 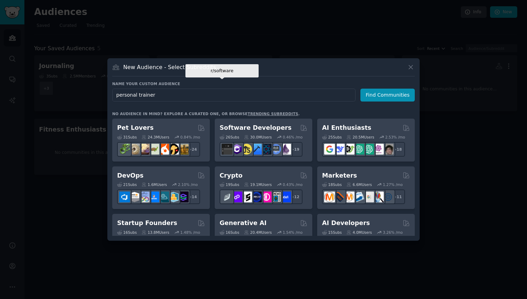 I want to click on img: csharp, so click(x=237, y=149).